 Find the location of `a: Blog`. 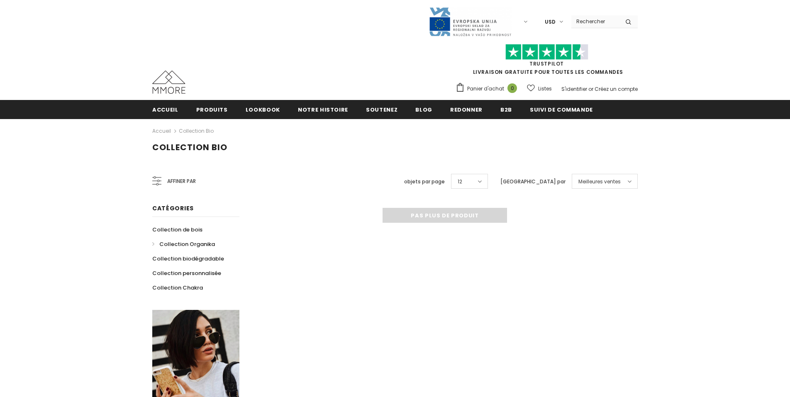

a: Blog is located at coordinates (424, 109).